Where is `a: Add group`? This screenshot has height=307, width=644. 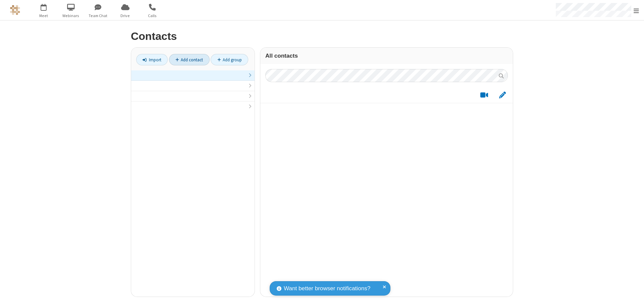
a: Add group is located at coordinates (230, 60).